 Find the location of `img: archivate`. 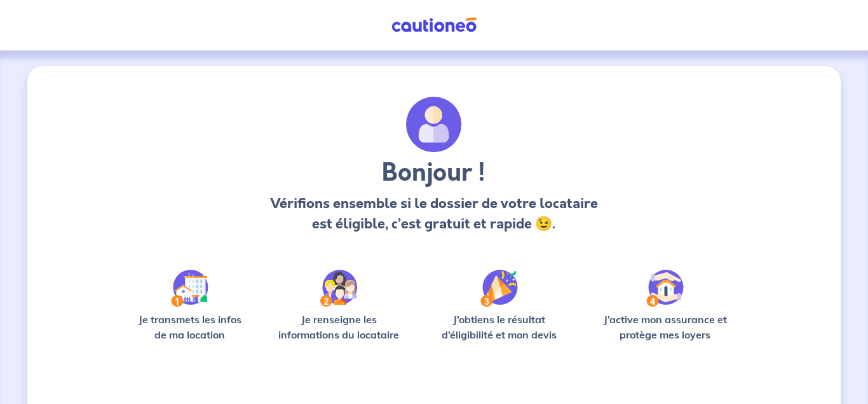

img: archivate is located at coordinates (434, 124).